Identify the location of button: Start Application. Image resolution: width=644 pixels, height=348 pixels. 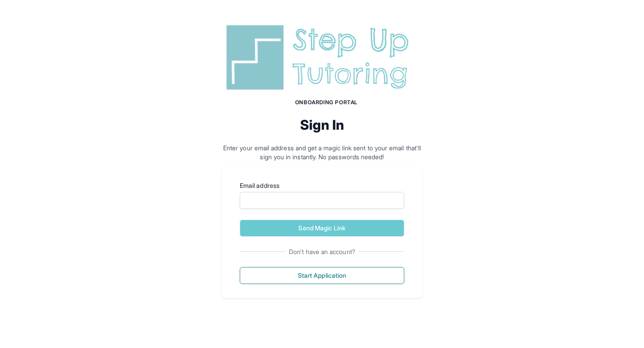
(322, 276).